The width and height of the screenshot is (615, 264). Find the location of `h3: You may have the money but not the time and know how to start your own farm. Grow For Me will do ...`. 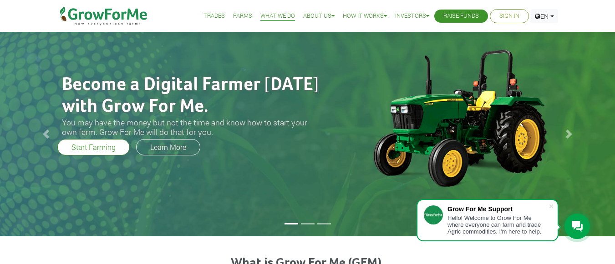

h3: You may have the money but not the time and know how to start your own farm. Grow For Me will do ... is located at coordinates (192, 127).